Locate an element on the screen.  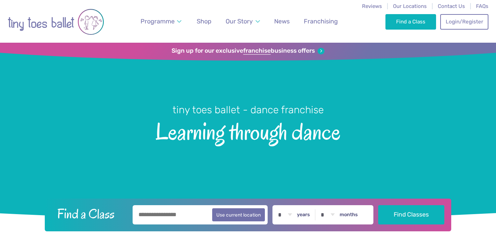
a: Programme is located at coordinates (161, 21).